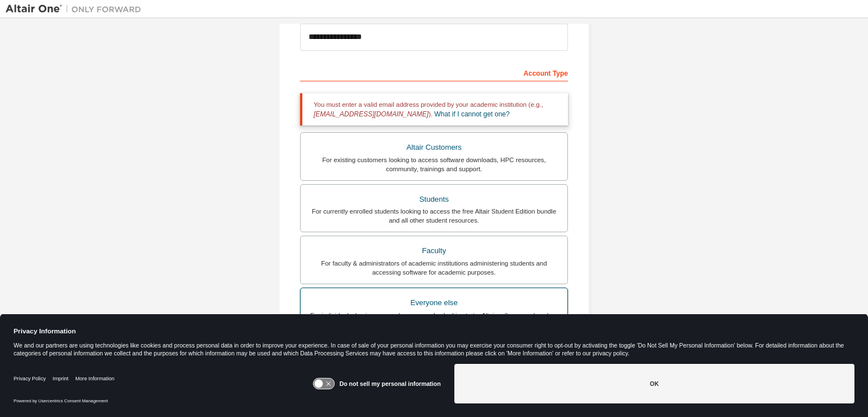  I want to click on div: For faculty & administrators of academic institutions administering students and accessing softwa..., so click(434, 268).